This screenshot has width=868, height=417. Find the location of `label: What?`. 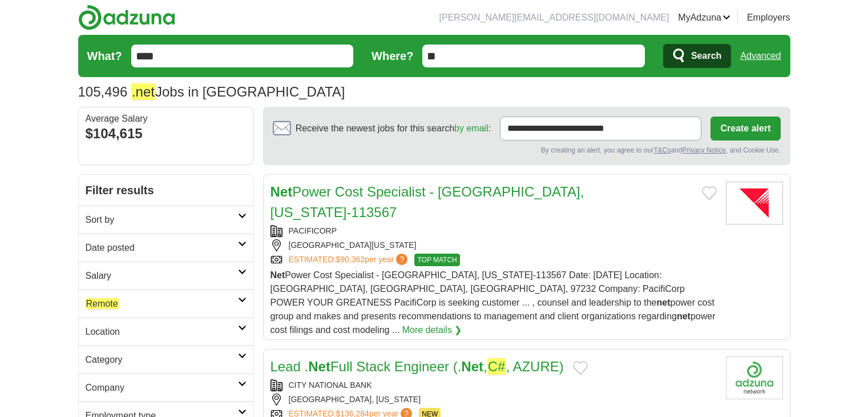

label: What? is located at coordinates (104, 56).